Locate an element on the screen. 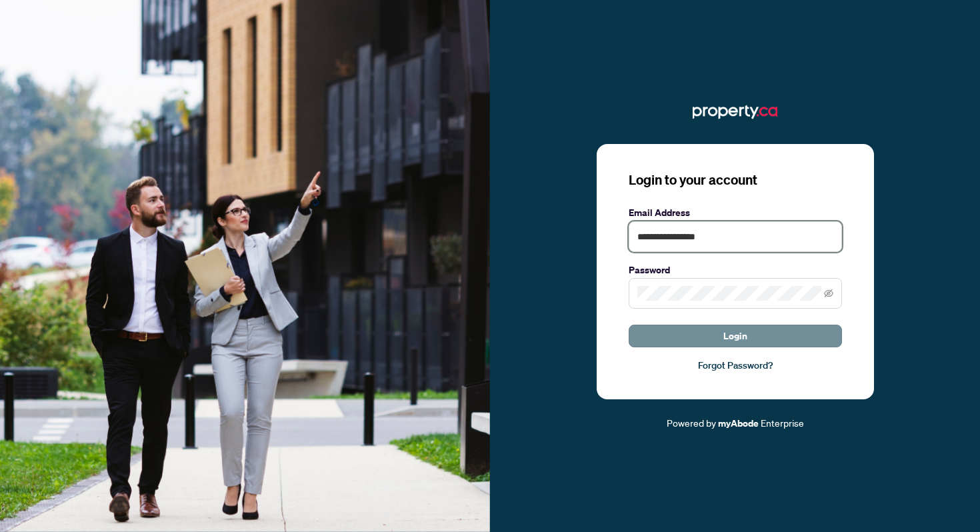  button: Login is located at coordinates (736, 336).